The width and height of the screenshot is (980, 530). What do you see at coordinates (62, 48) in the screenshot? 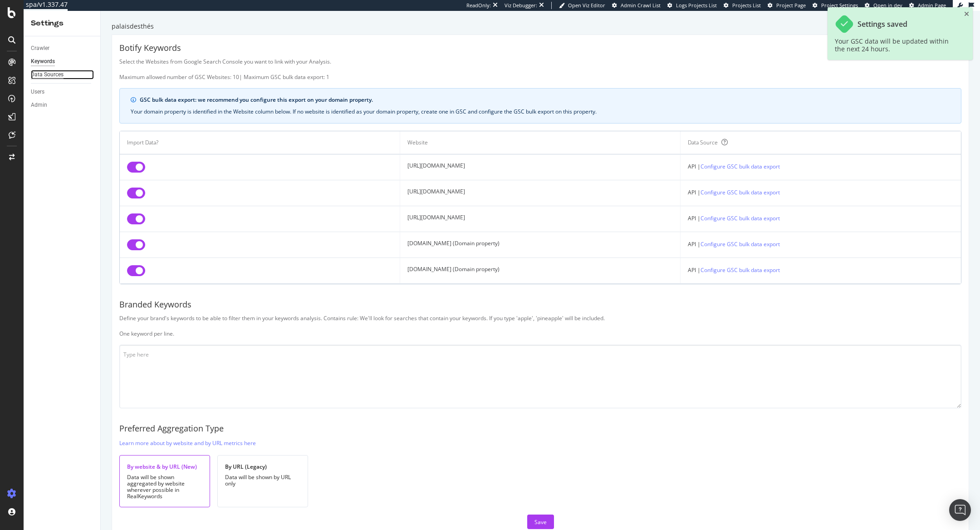
I see `a: Crawler` at bounding box center [62, 48].